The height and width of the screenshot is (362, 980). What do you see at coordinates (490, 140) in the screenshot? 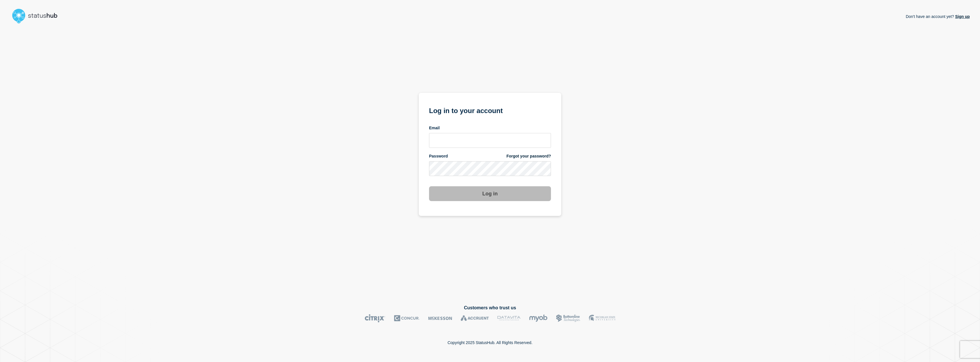
I see `input: email input` at bounding box center [490, 140].